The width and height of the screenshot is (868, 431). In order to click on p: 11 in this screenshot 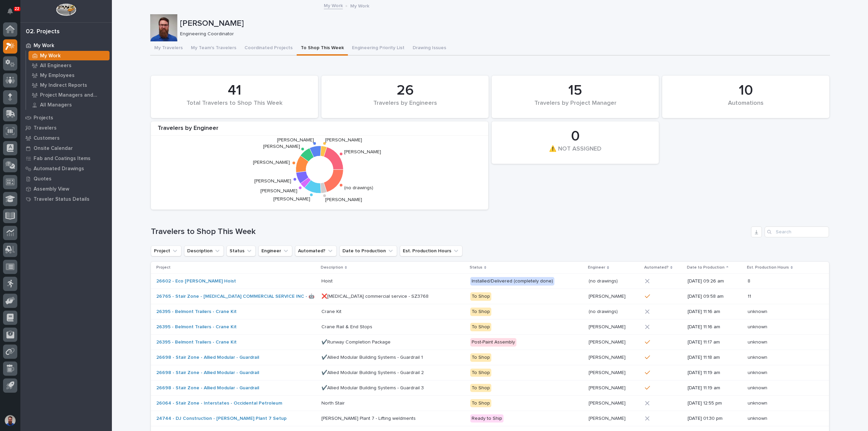, I will do `click(750, 296)`.